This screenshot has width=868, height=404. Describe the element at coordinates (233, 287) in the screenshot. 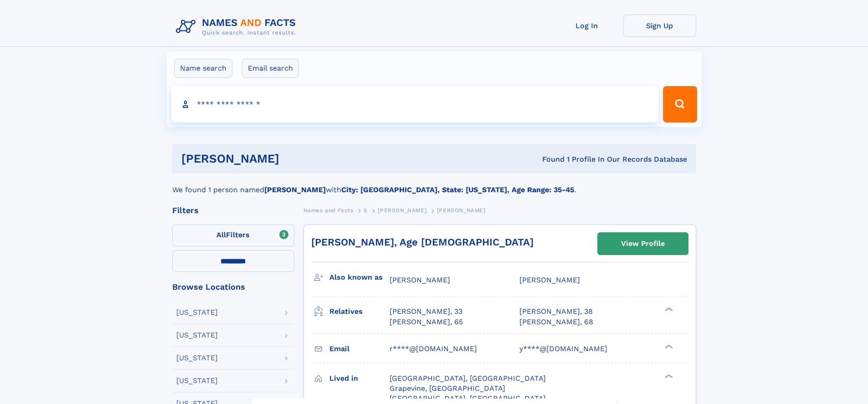

I see `div: Browse Locations` at that location.